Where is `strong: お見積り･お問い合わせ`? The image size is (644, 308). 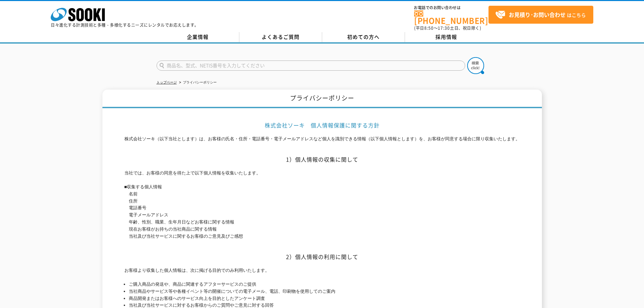 strong: お見積り･お問い合わせ is located at coordinates (537, 15).